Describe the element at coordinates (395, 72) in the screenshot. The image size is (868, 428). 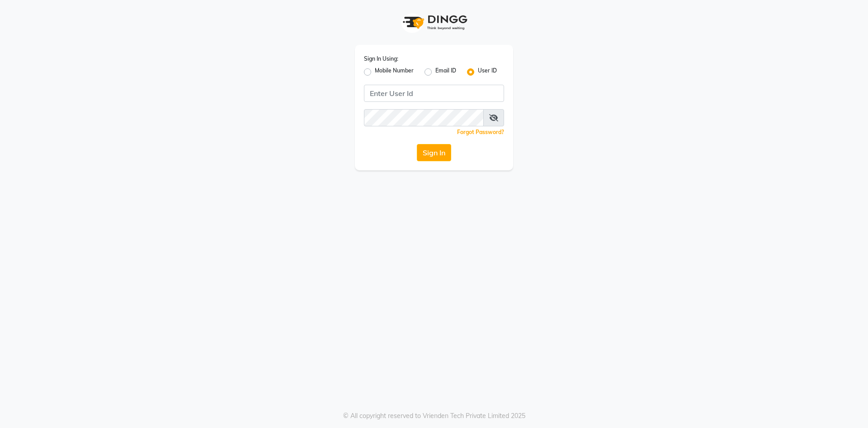
I see `label: Mobile Number` at that location.